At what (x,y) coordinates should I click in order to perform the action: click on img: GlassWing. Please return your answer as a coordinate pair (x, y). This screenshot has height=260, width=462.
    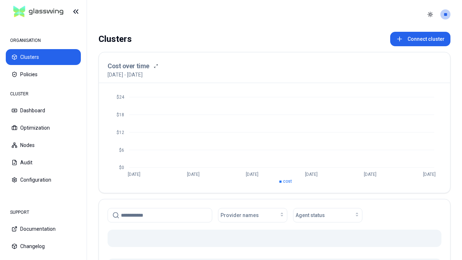
    Looking at the image, I should click on (38, 12).